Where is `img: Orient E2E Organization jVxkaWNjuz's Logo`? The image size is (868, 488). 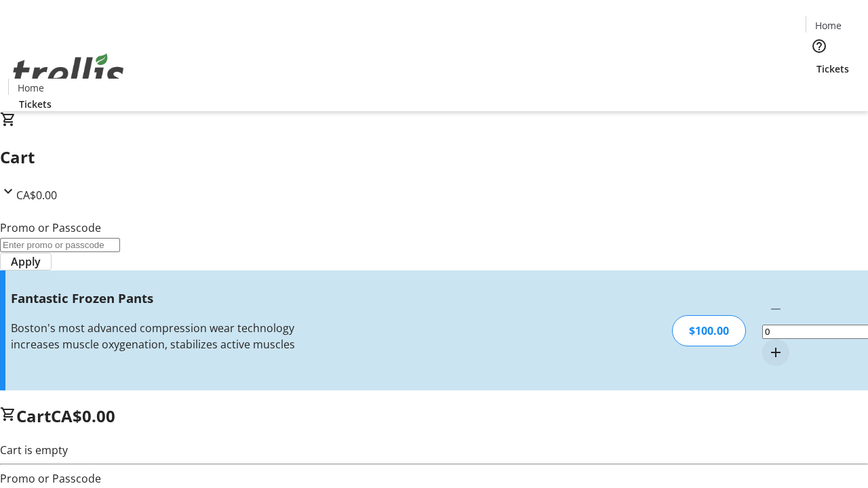
img: Orient E2E Organization jVxkaWNjuz's Logo is located at coordinates (69, 72).